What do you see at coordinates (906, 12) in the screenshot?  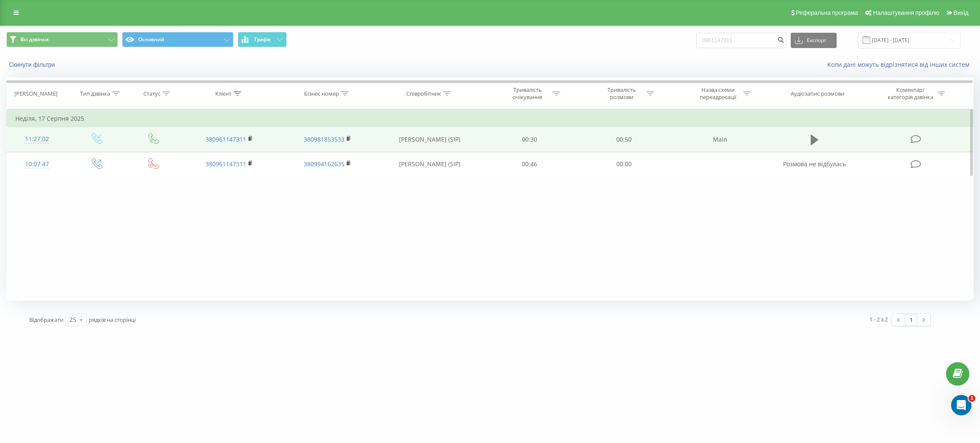 I see `span: Налаштування профілю` at bounding box center [906, 12].